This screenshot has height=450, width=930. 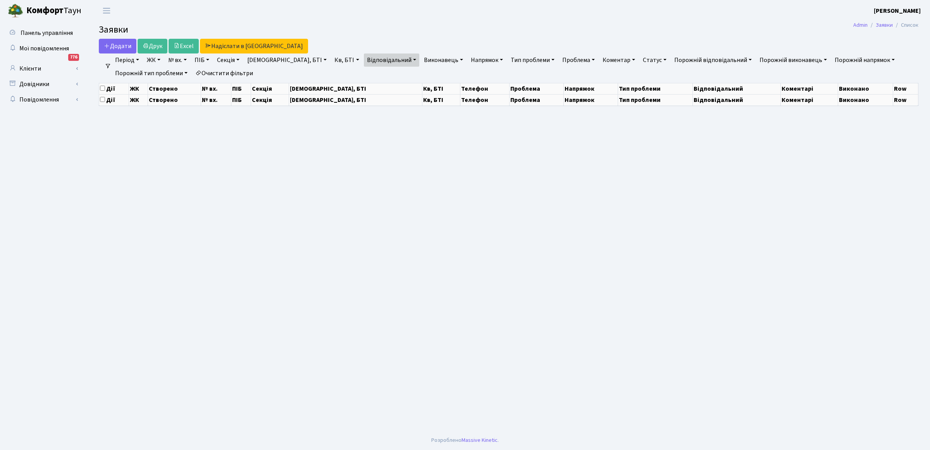 I want to click on a: Порожній виконавець, so click(x=793, y=60).